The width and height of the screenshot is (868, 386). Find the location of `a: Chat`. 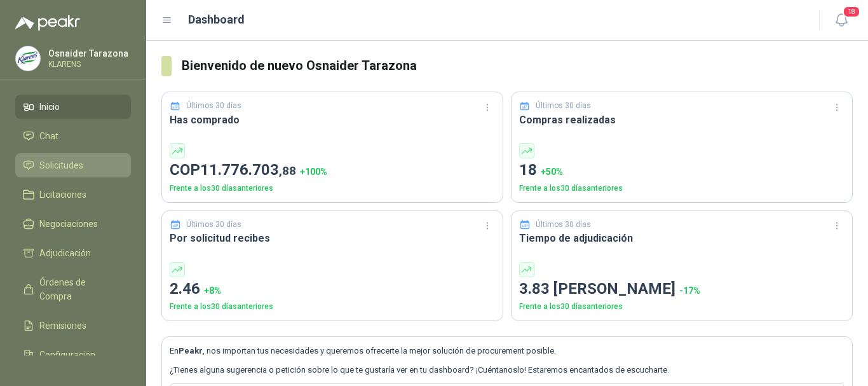

a: Chat is located at coordinates (73, 136).